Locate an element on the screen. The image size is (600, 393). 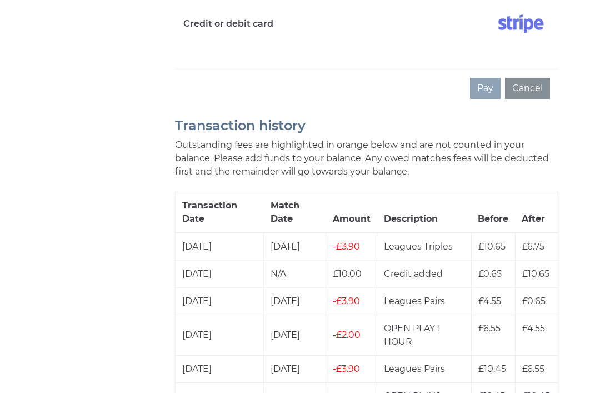
p: Outstanding fees are highlighted in orange below and are not counted in your balance. Please add ... is located at coordinates (366, 158).